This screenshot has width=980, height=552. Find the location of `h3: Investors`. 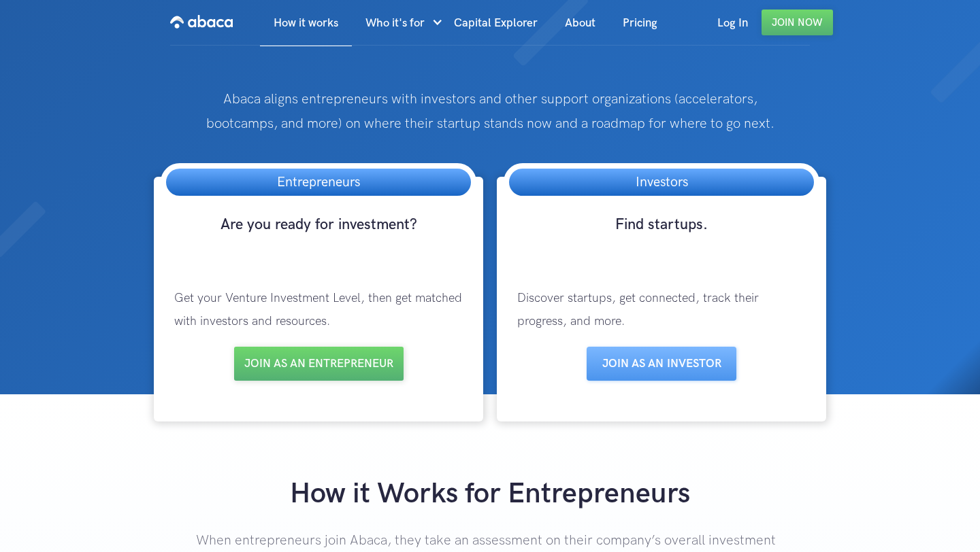

h3: Investors is located at coordinates (661, 182).